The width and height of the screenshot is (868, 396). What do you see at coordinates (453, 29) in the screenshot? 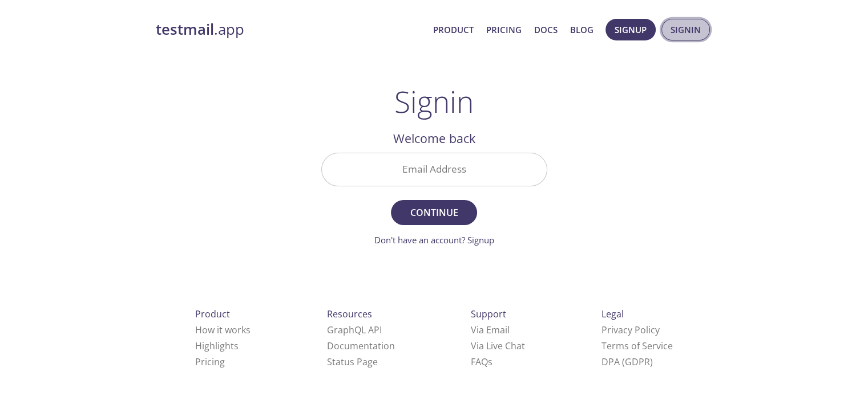
I see `a: Product` at bounding box center [453, 29].